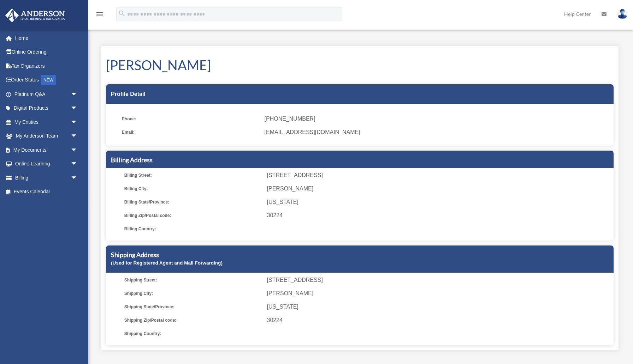 The image size is (633, 364). I want to click on a: menu, so click(100, 15).